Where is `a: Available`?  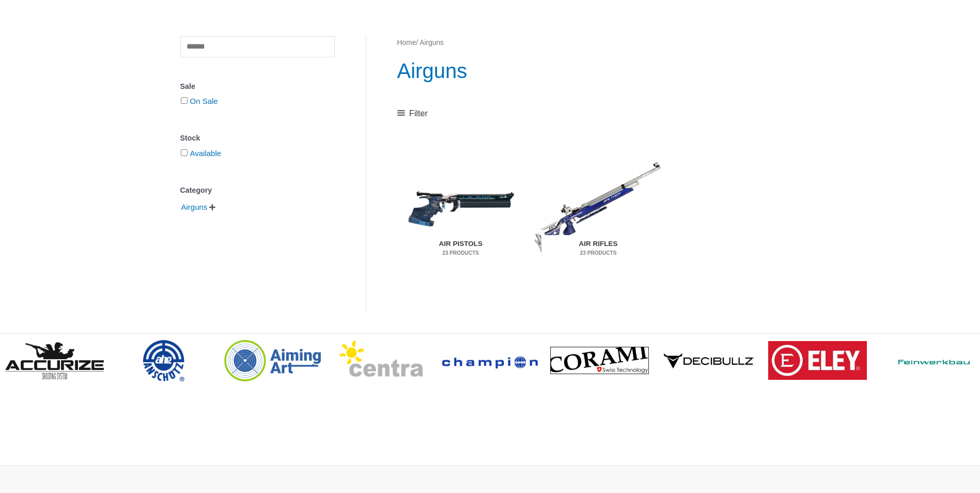
a: Available is located at coordinates (206, 153).